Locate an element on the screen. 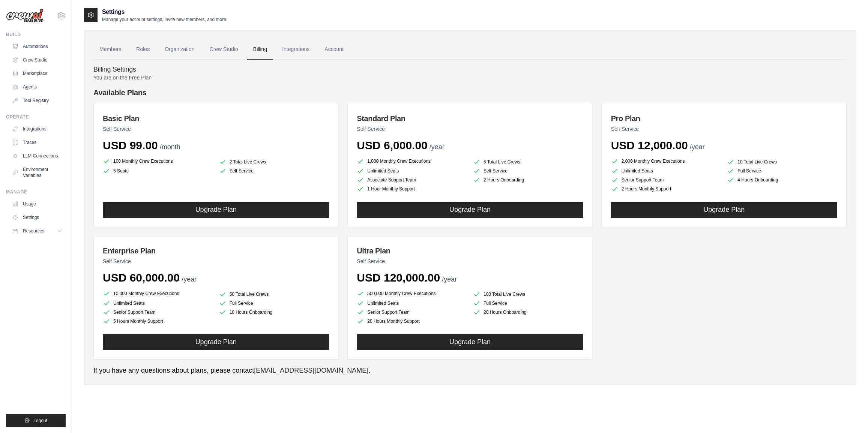  li: 10,000 Monthly Crew Executions is located at coordinates (158, 293).